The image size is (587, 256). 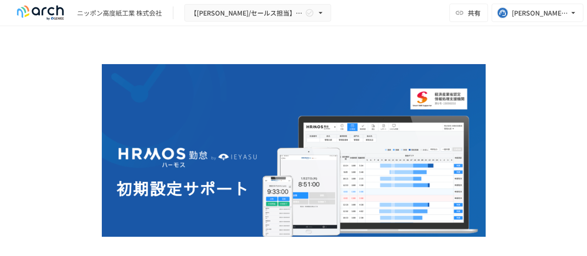 I want to click on div: ニッポン高度紙工業 株式会社, so click(x=119, y=13).